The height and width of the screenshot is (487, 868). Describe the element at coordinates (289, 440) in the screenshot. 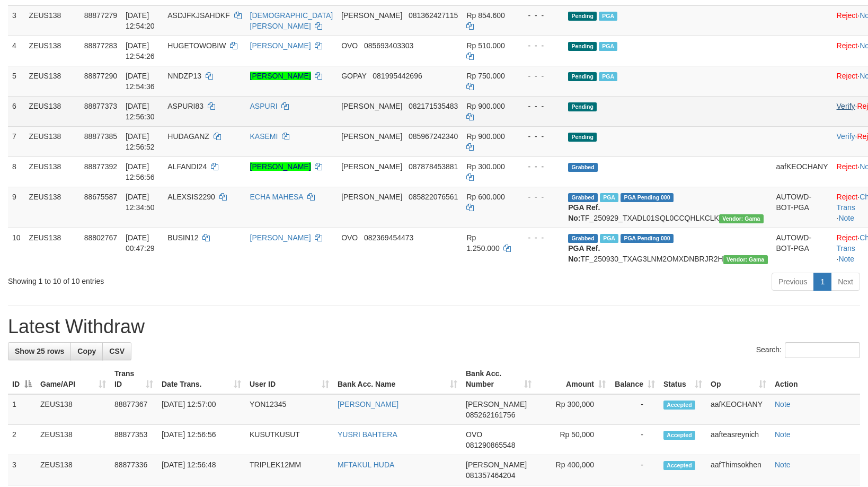

I see `td: KUSUTKUSUT` at that location.